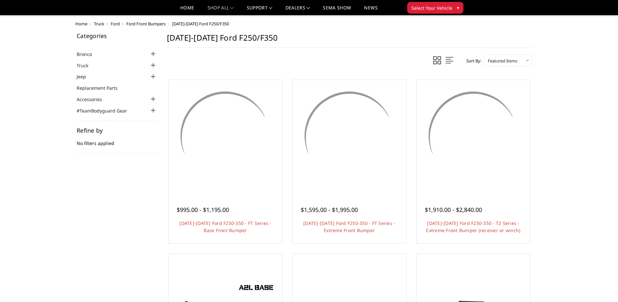 The image size is (618, 302). Describe the element at coordinates (329, 210) in the screenshot. I see `span: $1,595.00 - $1,995.00` at that location.